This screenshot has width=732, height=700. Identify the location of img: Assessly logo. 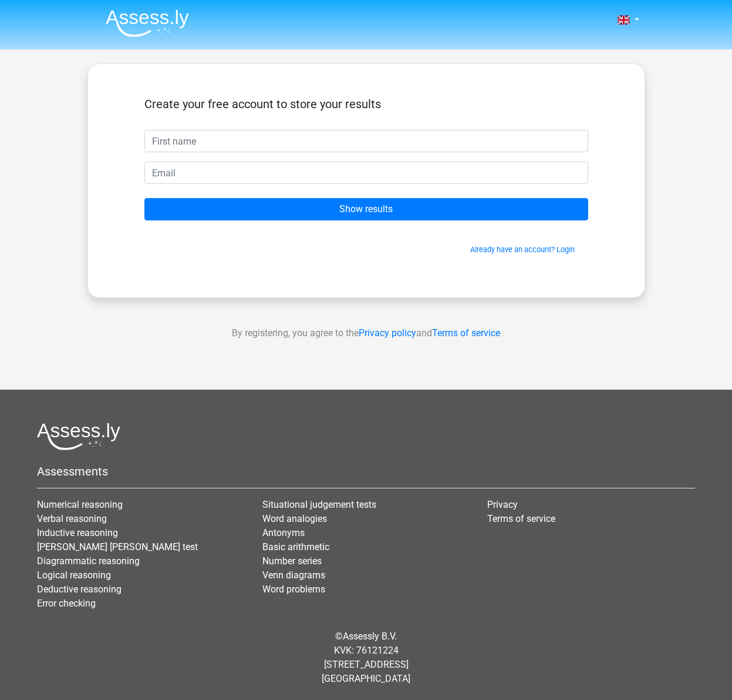
(78, 436).